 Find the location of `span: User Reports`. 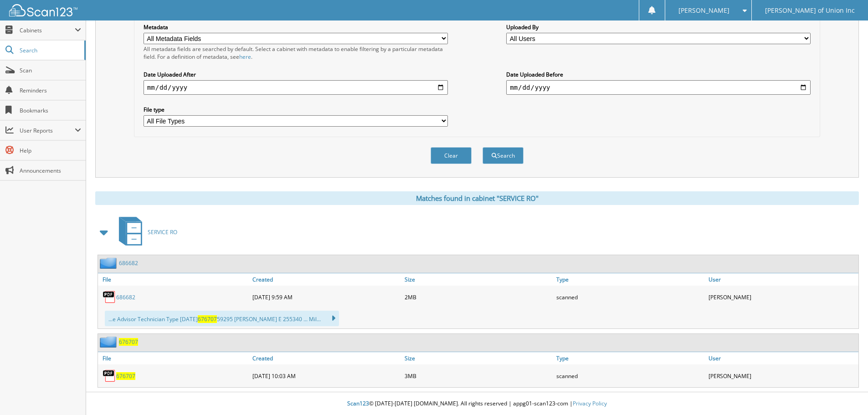

span: User Reports is located at coordinates (47, 130).